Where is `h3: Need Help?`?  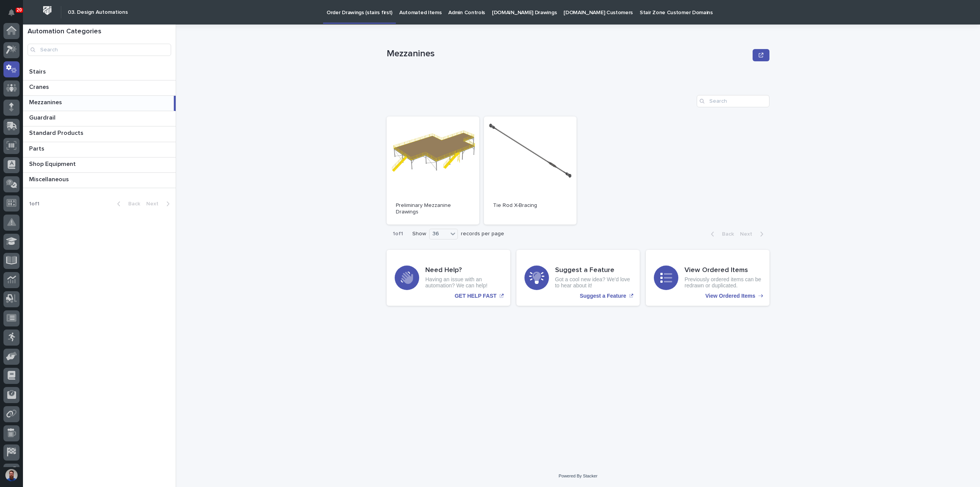 h3: Need Help? is located at coordinates (464, 271).